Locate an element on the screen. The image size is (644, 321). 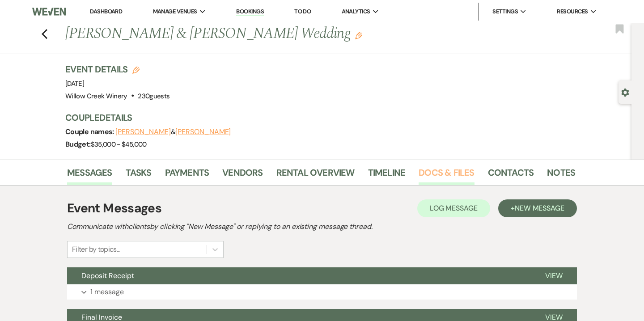
a: Bookings is located at coordinates (250, 11).